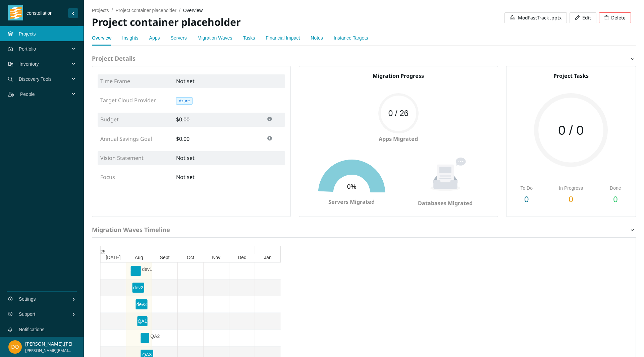 This screenshot has height=357, width=644. Describe the element at coordinates (184, 101) in the screenshot. I see `span: Azure` at that location.